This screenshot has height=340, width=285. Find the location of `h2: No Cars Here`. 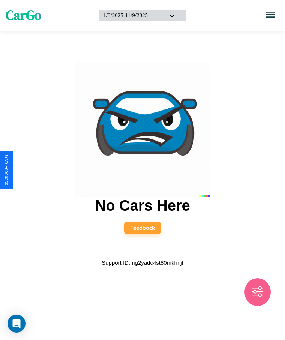

h2: No Cars Here is located at coordinates (142, 205).